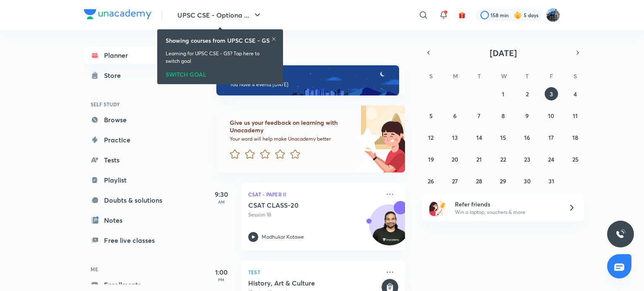 This screenshot has height=291, width=644. Describe the element at coordinates (551, 137) in the screenshot. I see `button: October 17, 2025` at that location.